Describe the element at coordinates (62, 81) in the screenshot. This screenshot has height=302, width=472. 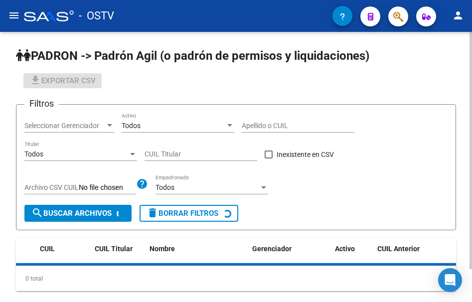
I see `span: Exportar CSV` at that location.